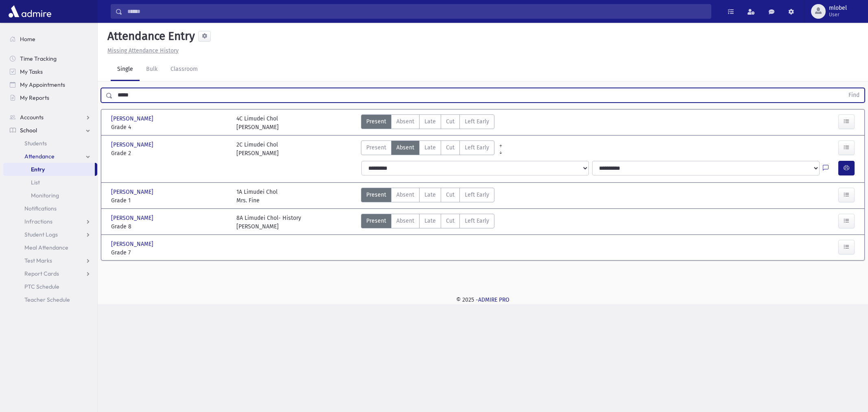 This screenshot has height=412, width=868. What do you see at coordinates (170, 153) in the screenshot?
I see `span: Grade 2` at bounding box center [170, 153].